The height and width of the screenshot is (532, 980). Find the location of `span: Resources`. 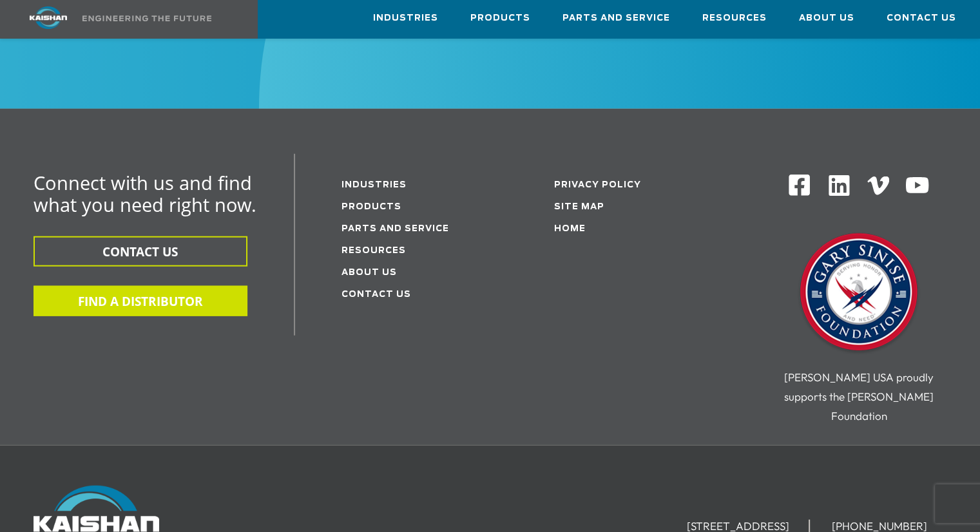

span: Resources is located at coordinates (734, 18).